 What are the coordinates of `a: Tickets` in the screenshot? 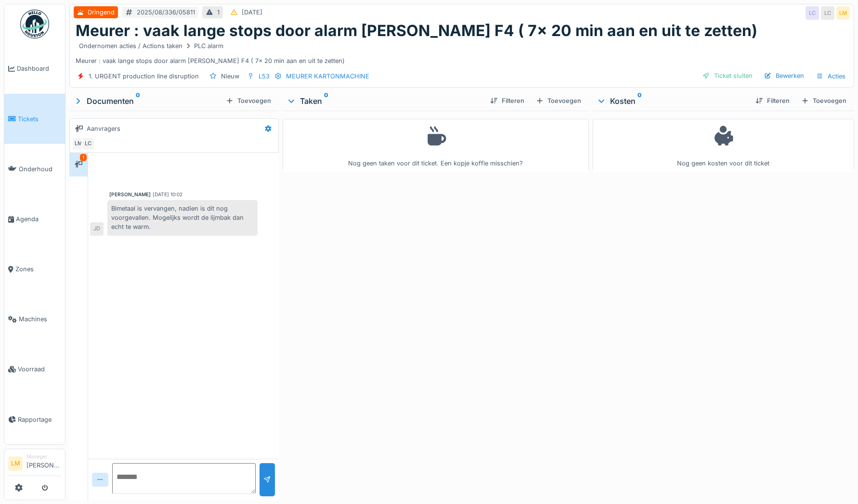 It's located at (35, 119).